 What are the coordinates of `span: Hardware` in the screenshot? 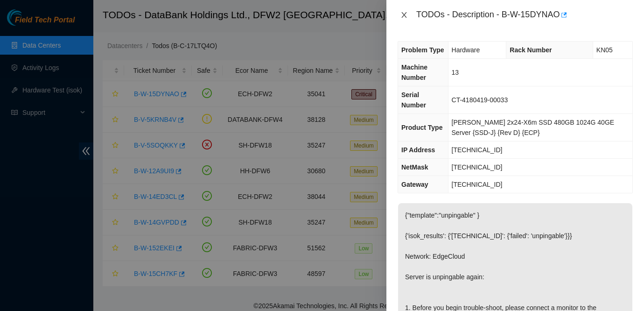 It's located at (466, 50).